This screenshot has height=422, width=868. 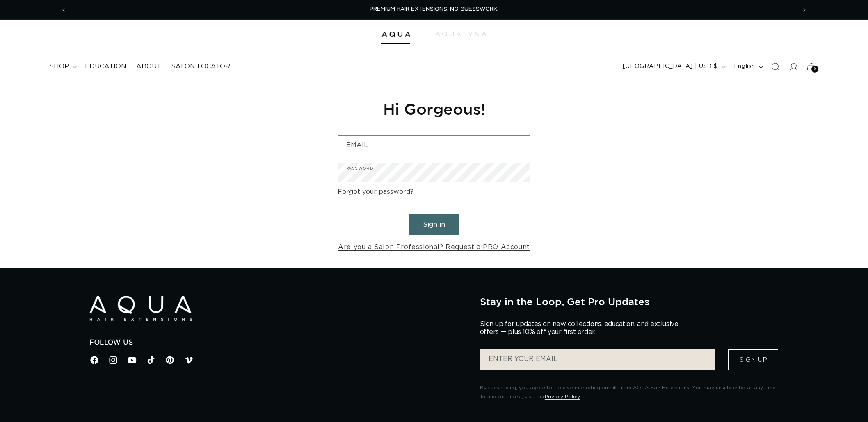 What do you see at coordinates (434, 9) in the screenshot?
I see `span: PREMIUM HAIR EXTENSIONS. NO GUESSWORK.` at bounding box center [434, 9].